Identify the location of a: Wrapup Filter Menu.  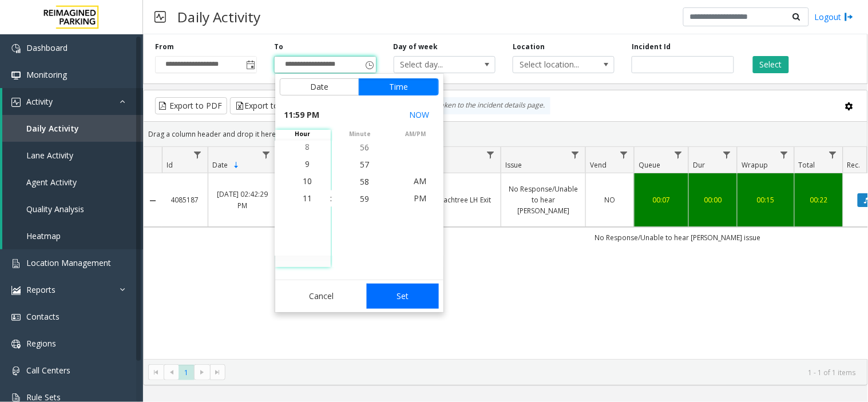
(784, 154).